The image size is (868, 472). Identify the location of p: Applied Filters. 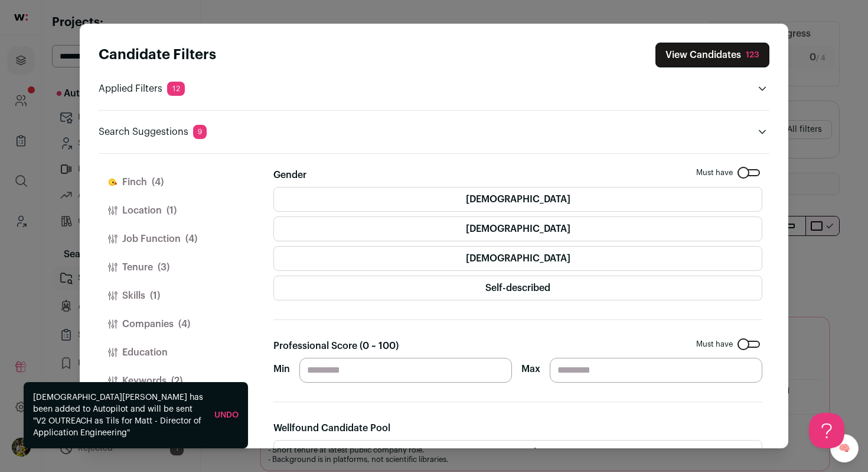
(142, 89).